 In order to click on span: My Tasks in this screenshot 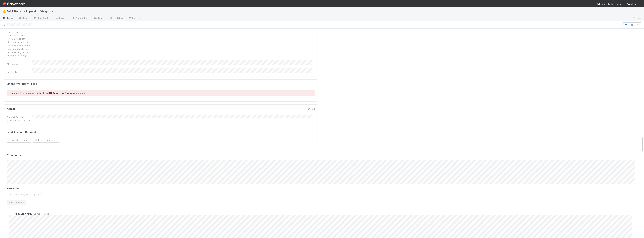, I will do `click(615, 4)`.